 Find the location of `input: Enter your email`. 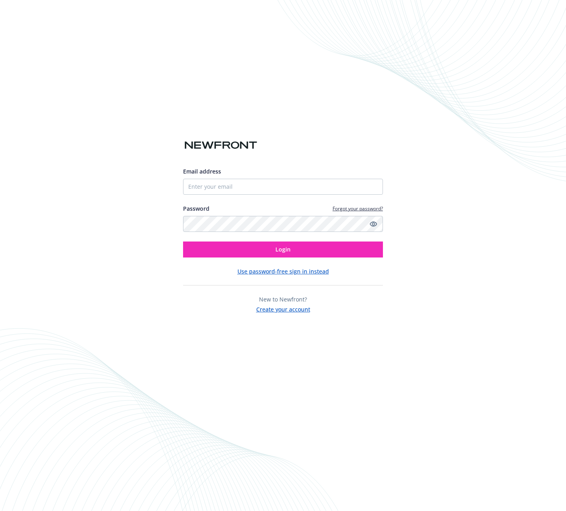

input: Enter your email is located at coordinates (283, 187).